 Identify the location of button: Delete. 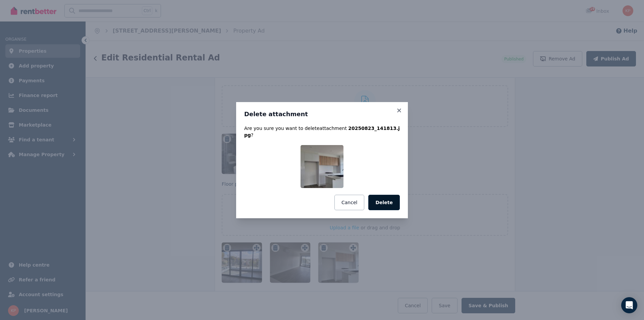
(384, 202).